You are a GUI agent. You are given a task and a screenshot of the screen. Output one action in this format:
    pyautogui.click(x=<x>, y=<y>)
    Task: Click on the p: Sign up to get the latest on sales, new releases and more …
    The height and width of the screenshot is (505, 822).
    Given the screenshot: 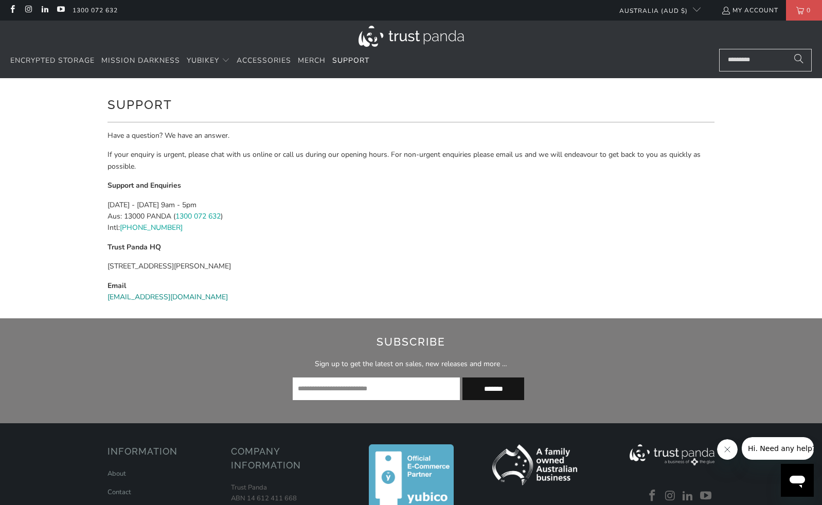 What is the action you would take?
    pyautogui.click(x=411, y=364)
    